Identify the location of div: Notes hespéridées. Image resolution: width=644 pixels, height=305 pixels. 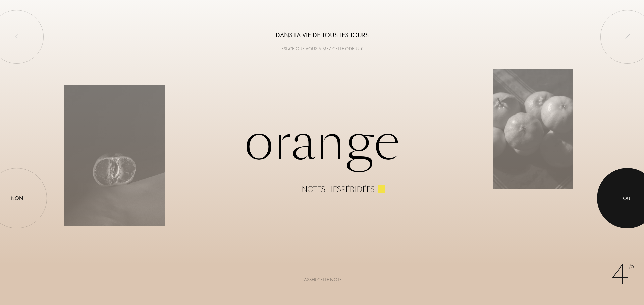
(338, 190).